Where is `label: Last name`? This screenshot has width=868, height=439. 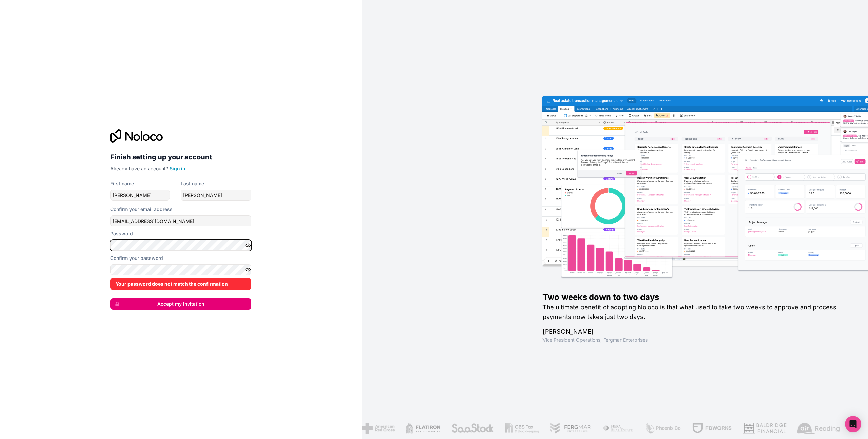 label: Last name is located at coordinates (192, 183).